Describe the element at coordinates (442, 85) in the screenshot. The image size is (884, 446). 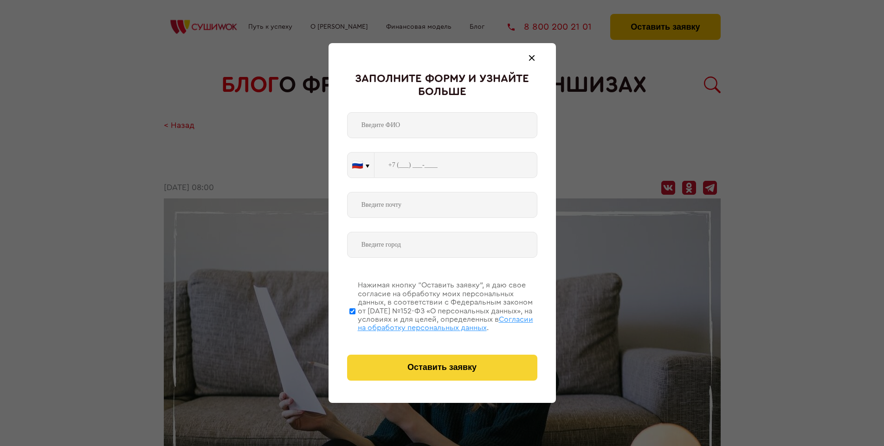
I see `div: Заполните форму и узнайте больше` at that location.